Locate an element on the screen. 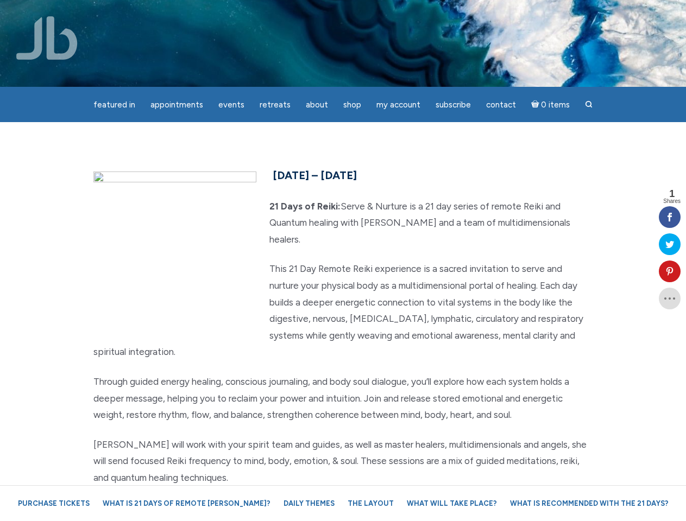 This screenshot has width=686, height=521. a: What is recommended with the 21 Days? is located at coordinates (589, 503).